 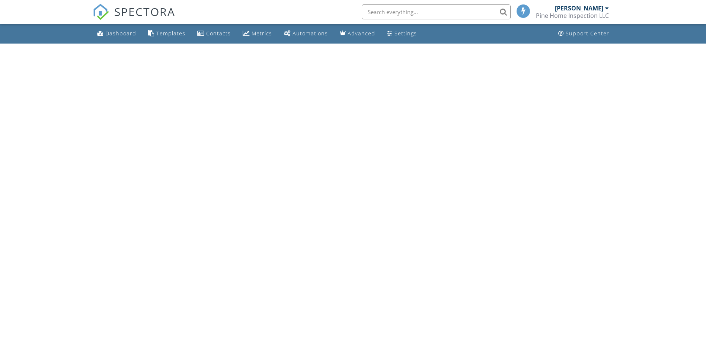 What do you see at coordinates (257, 33) in the screenshot?
I see `a: Metrics` at bounding box center [257, 33].